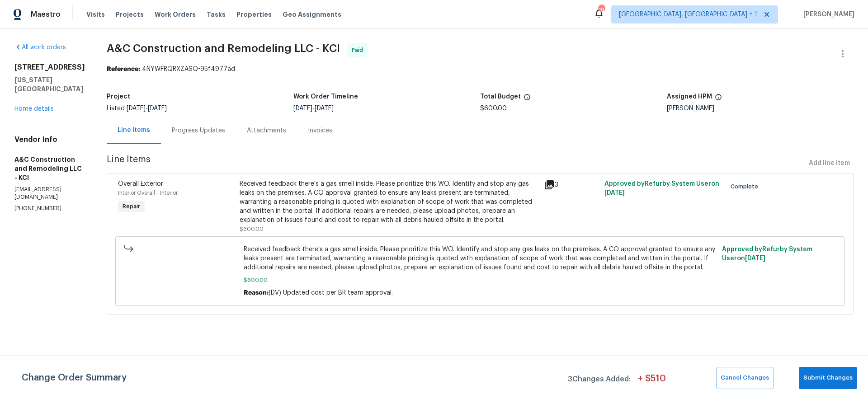  Describe the element at coordinates (134, 130) in the screenshot. I see `div: Line Items` at that location.